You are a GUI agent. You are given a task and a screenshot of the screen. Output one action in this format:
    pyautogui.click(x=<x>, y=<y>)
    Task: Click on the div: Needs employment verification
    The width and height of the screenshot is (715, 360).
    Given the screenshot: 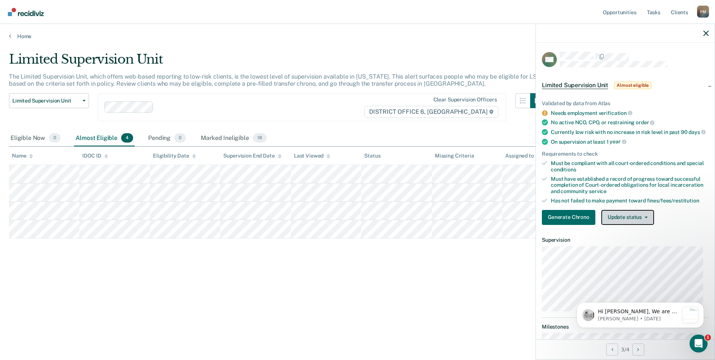 What is the action you would take?
    pyautogui.click(x=630, y=113)
    